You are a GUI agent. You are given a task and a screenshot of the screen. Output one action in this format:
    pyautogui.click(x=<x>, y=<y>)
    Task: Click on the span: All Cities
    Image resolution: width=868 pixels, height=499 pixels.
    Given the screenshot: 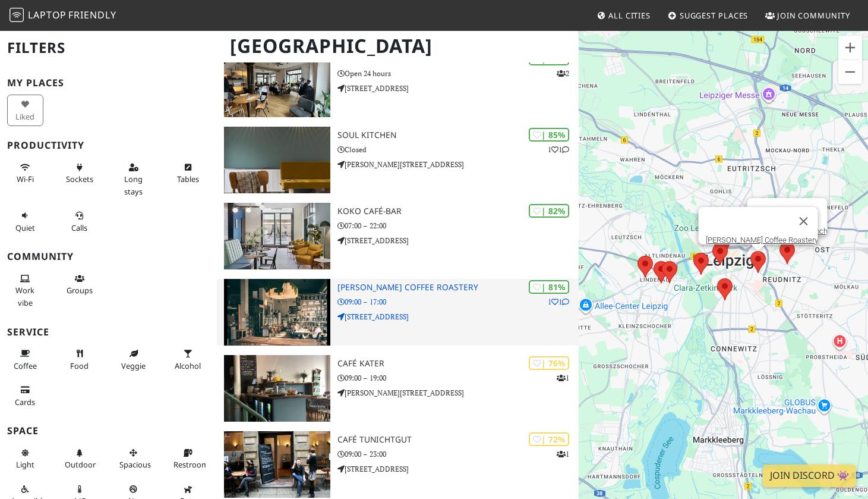 What is the action you would take?
    pyautogui.click(x=629, y=15)
    